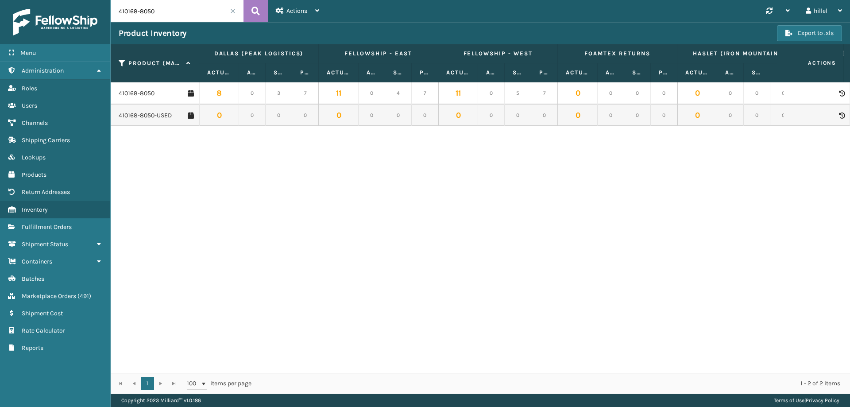  Describe the element at coordinates (29, 105) in the screenshot. I see `span: Users` at that location.